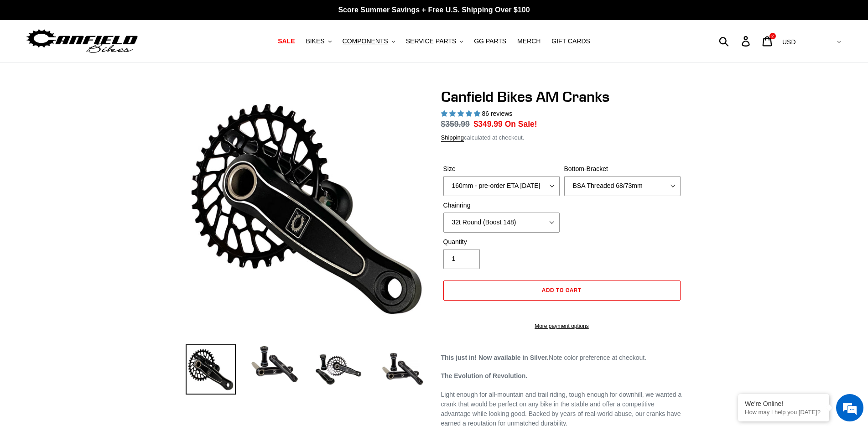  What do you see at coordinates (562, 358) in the screenshot?
I see `p: Note color preference at checkout.` at bounding box center [562, 358].